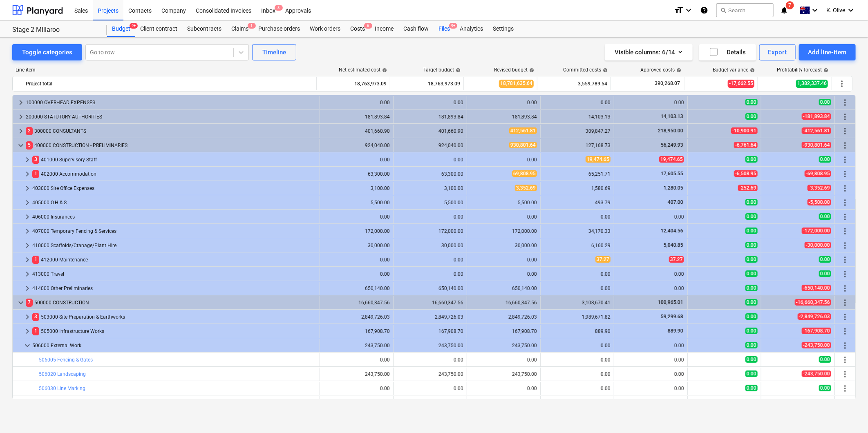  Describe the element at coordinates (802, 70) in the screenshot. I see `div: Profitability forecast` at that location.